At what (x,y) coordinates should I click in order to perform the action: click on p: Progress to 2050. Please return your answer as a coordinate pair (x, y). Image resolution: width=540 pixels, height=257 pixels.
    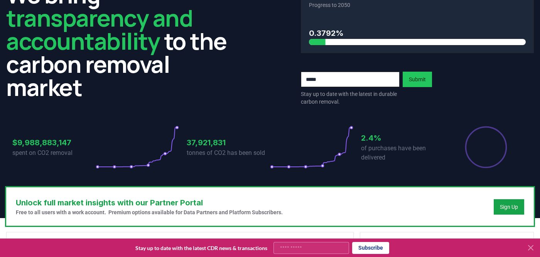
    Looking at the image, I should click on (418, 5).